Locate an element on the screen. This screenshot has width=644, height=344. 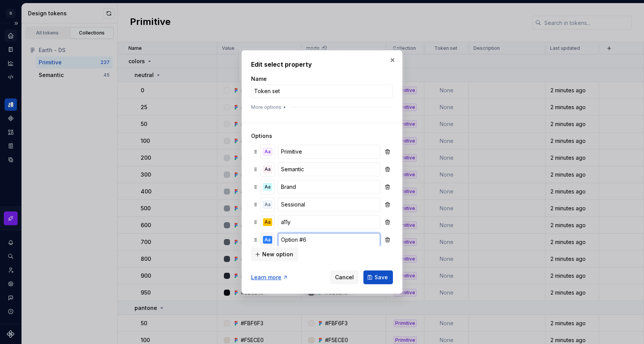
label: Name is located at coordinates (259, 79).